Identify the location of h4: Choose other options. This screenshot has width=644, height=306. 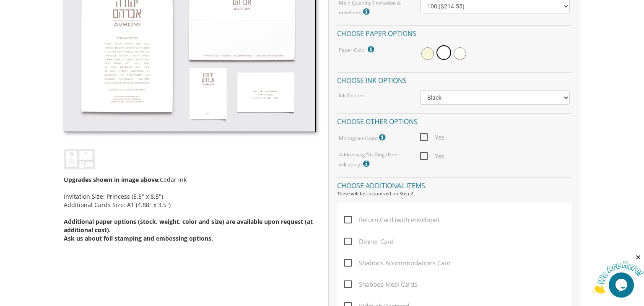
(454, 120).